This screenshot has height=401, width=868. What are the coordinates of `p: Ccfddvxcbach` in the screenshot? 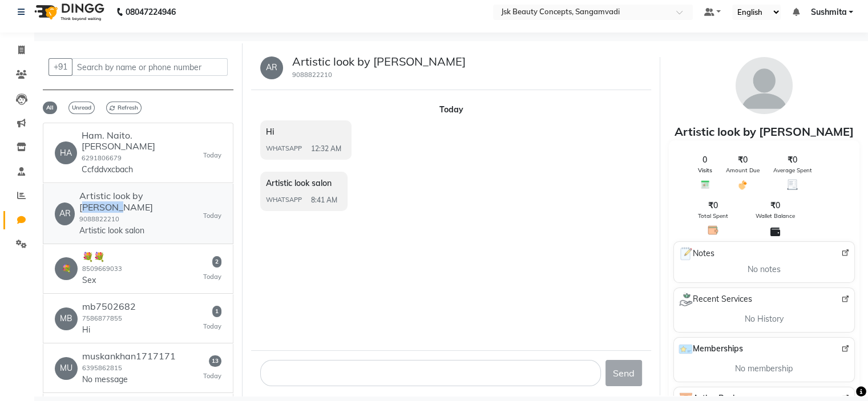 It's located at (124, 170).